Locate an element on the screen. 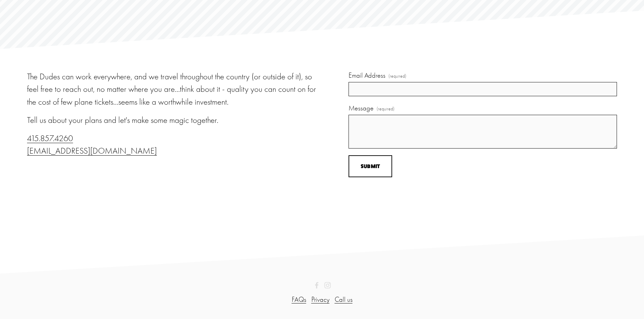 This screenshot has width=644, height=319. button: SubmitSubmit is located at coordinates (370, 166).